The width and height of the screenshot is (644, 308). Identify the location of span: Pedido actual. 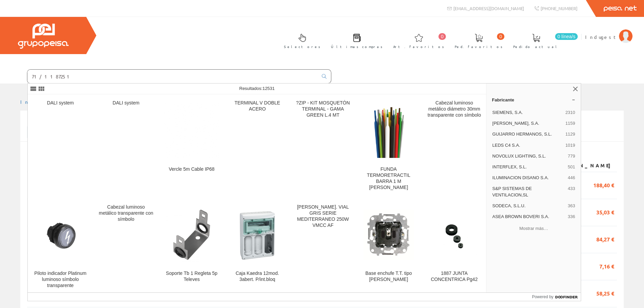
(536, 47).